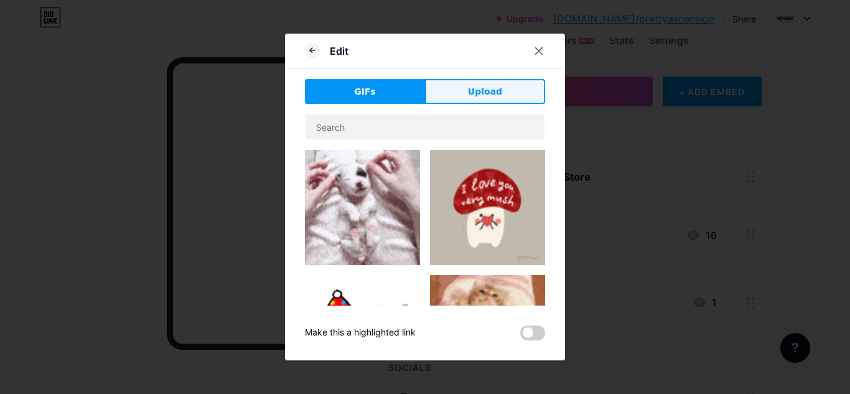  Describe the element at coordinates (365, 91) in the screenshot. I see `span: GIFs` at that location.